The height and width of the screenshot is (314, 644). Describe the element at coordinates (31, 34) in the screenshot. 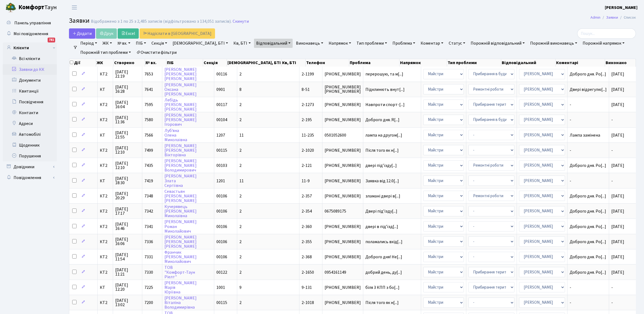

I see `span: Мої повідомлення` at that location.